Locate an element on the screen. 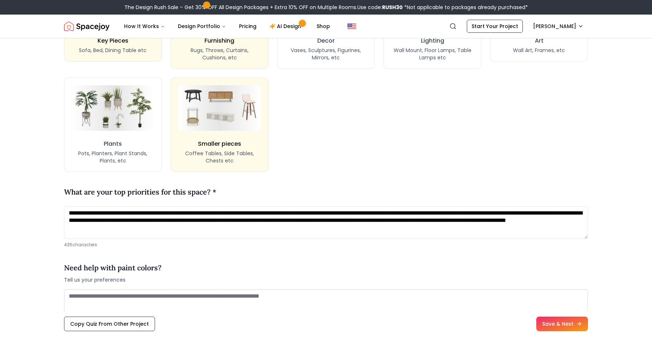  p: Rugs, Throws, Curtains, Cushions, etc is located at coordinates (220, 54).